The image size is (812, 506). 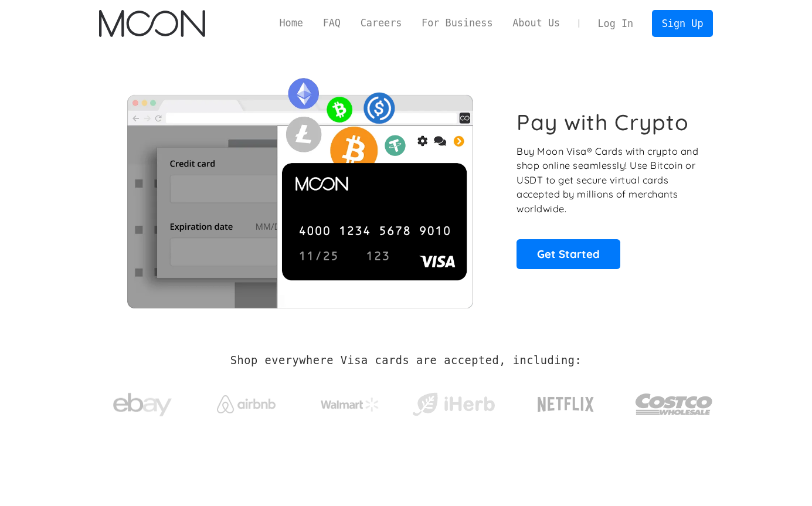 What do you see at coordinates (454, 404) in the screenshot?
I see `img: iHerb` at bounding box center [454, 404].